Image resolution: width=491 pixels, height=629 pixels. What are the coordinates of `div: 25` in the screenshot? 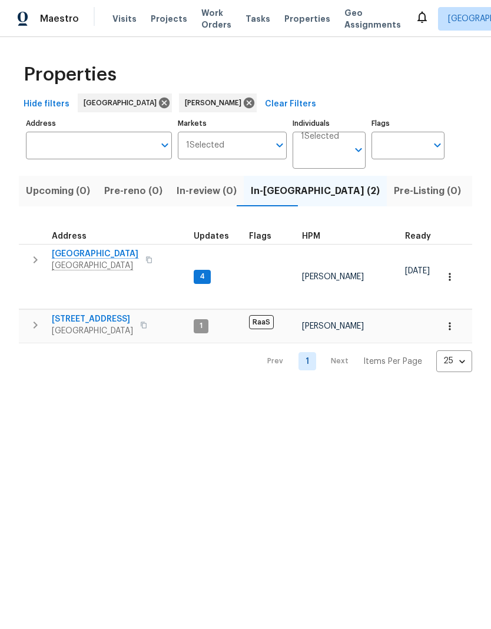 It's located at (454, 361).